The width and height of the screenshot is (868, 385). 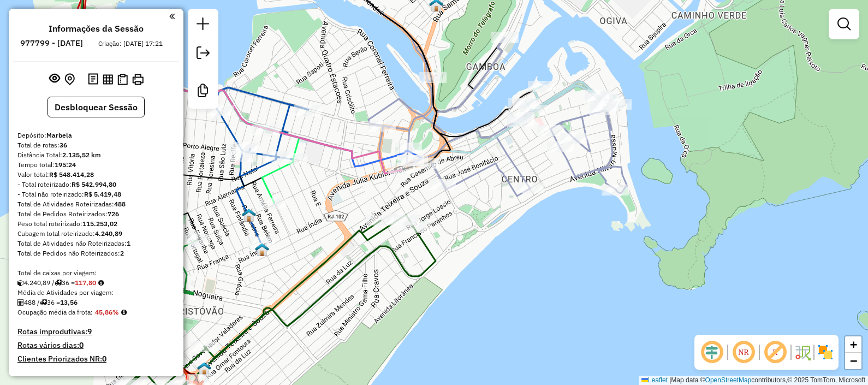 I want to click on strong: R$ 548.414,28, so click(x=72, y=174).